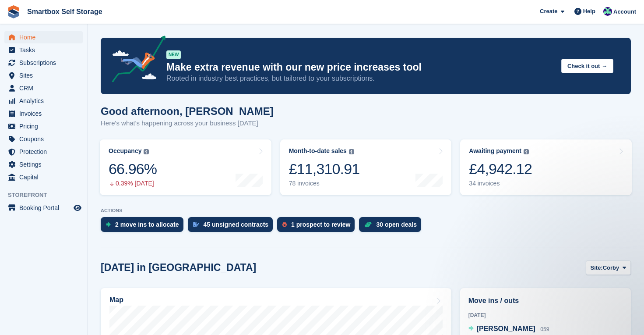 The height and width of the screenshot is (335, 644). What do you see at coordinates (360, 79) in the screenshot?
I see `p: Rooted in industry best practices, but tailored to your subscriptions.` at bounding box center [360, 79].